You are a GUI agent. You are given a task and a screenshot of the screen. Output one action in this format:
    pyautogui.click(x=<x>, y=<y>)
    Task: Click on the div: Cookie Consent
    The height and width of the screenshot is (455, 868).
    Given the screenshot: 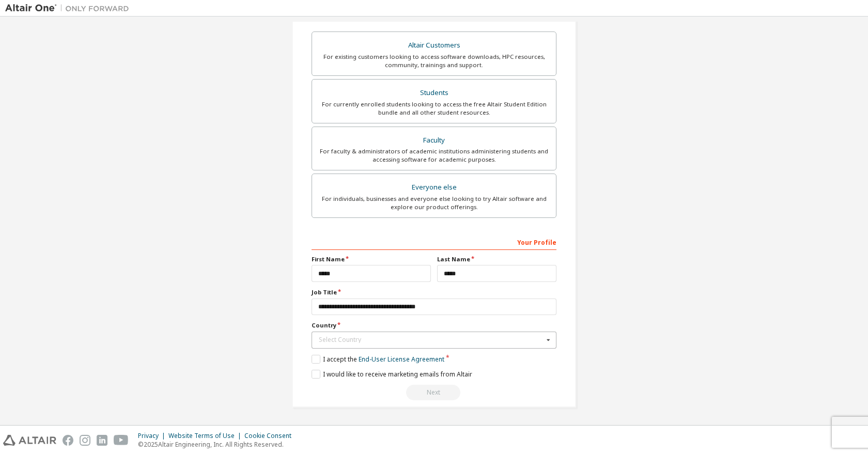 What is the action you would take?
    pyautogui.click(x=271, y=436)
    